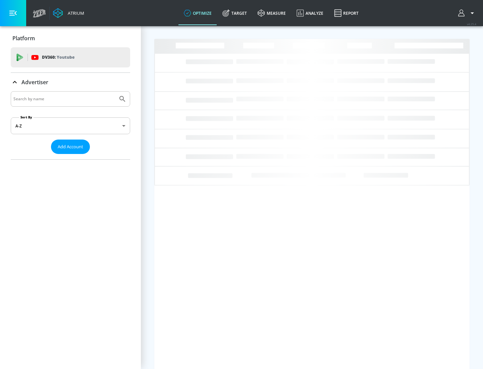 The height and width of the screenshot is (369, 483). I want to click on a: measure, so click(272, 13).